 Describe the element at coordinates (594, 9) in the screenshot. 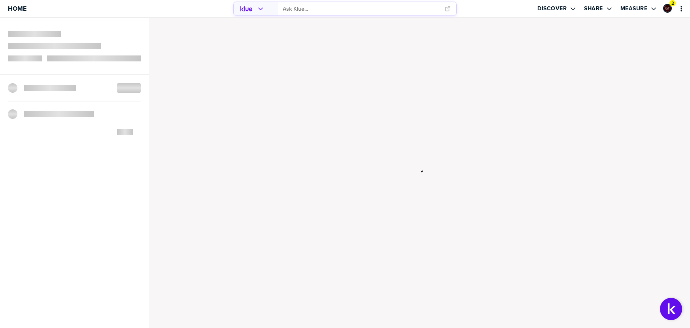

I see `label: Share` at that location.